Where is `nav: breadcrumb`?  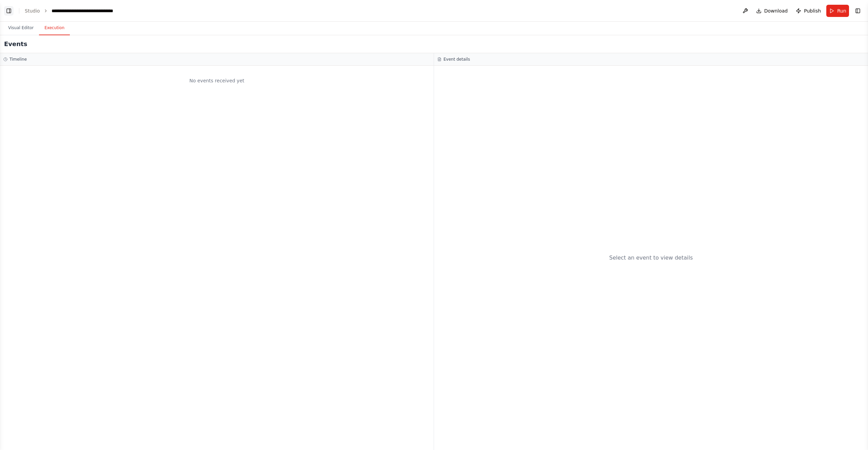
nav: breadcrumb is located at coordinates (77, 11).